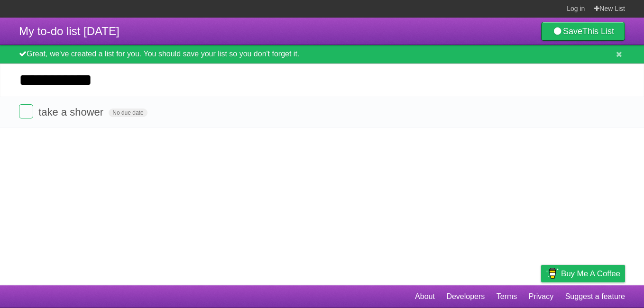 Image resolution: width=644 pixels, height=308 pixels. Describe the element at coordinates (465, 297) in the screenshot. I see `a: Developers` at that location.